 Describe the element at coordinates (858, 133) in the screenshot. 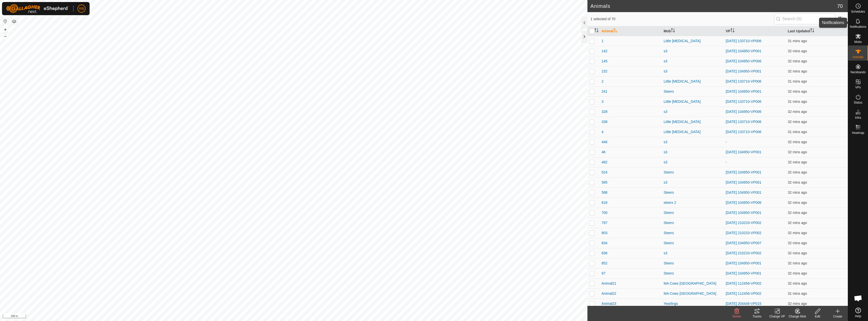

I see `span: Heatmap` at that location.